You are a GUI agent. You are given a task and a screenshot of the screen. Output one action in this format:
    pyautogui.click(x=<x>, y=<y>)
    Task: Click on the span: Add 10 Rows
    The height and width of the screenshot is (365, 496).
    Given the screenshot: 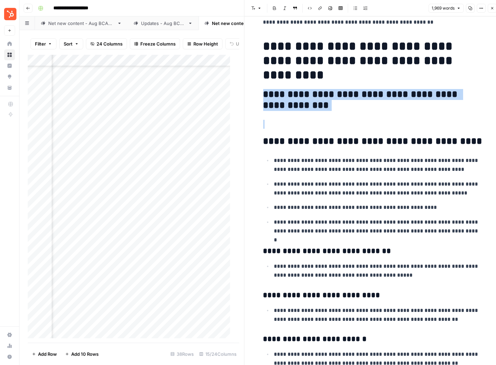 What is the action you would take?
    pyautogui.click(x=85, y=354)
    